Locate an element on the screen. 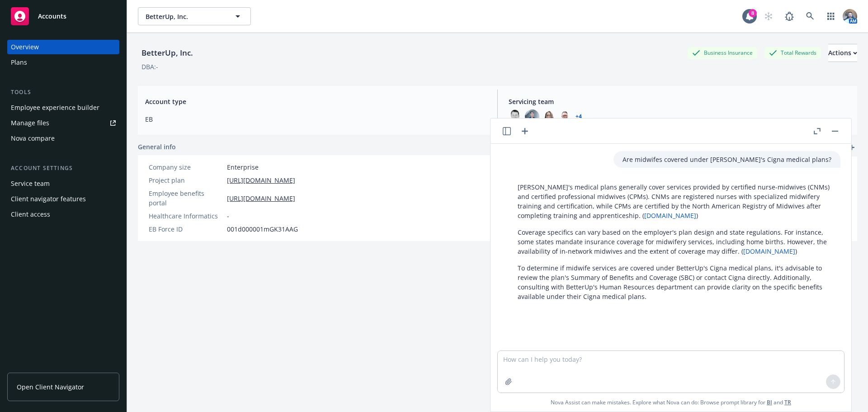 The image size is (868, 412). a: Report a Bug is located at coordinates (789, 16).